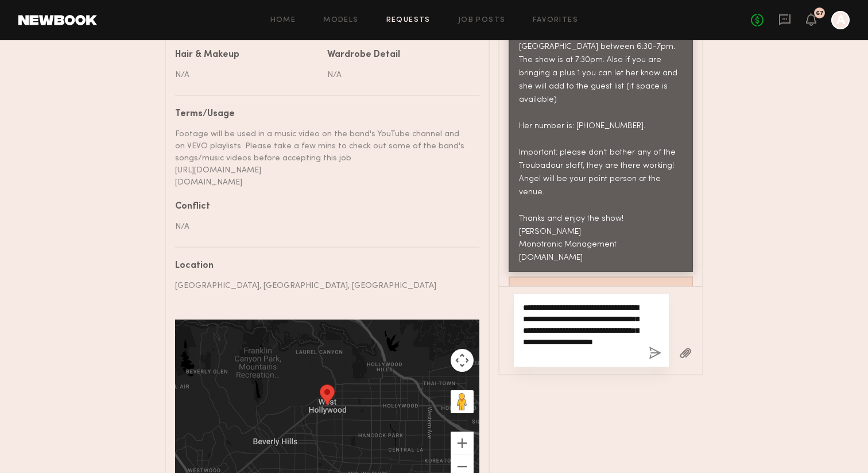 This screenshot has height=473, width=868. Describe the element at coordinates (820, 13) in the screenshot. I see `div: 67` at that location.